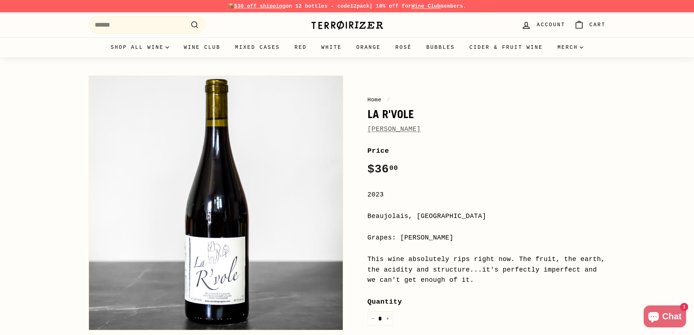 The height and width of the screenshot is (335, 694). Describe the element at coordinates (347, 47) in the screenshot. I see `div: Primary` at that location.